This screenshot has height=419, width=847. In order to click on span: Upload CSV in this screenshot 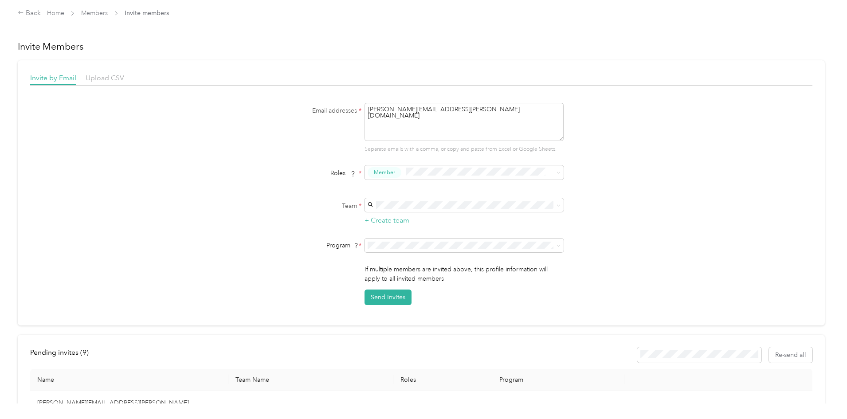, I will do `click(105, 78)`.